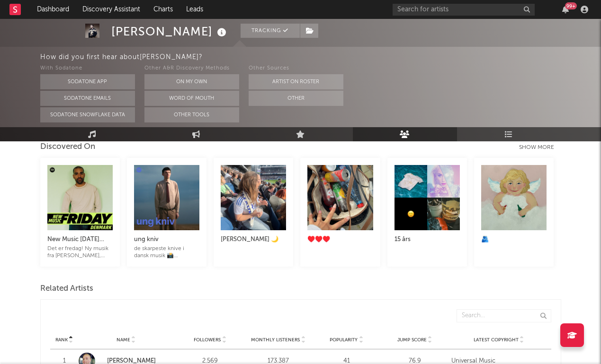 This screenshot has width=601, height=364. What do you see at coordinates (87, 82) in the screenshot?
I see `button: Sodatone App` at bounding box center [87, 82].